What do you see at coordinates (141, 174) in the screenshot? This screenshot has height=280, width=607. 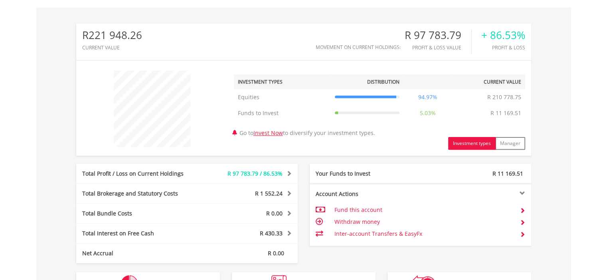 I see `div: Total Profit / Loss on Current Holdings` at bounding box center [141, 174].